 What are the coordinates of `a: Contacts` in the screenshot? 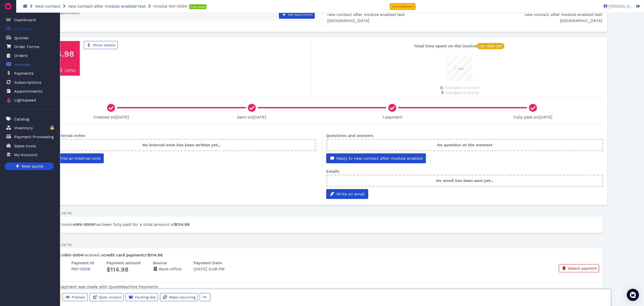 It's located at (29, 29).